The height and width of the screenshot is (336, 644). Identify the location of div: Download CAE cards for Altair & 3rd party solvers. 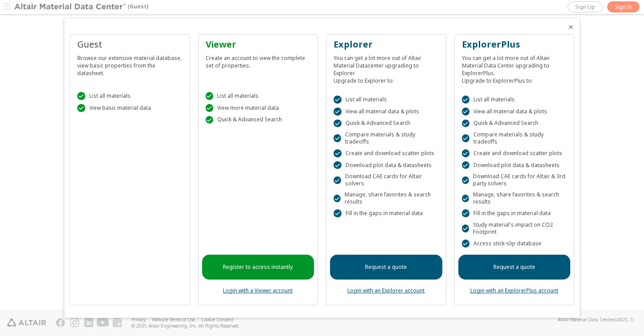
(514, 180).